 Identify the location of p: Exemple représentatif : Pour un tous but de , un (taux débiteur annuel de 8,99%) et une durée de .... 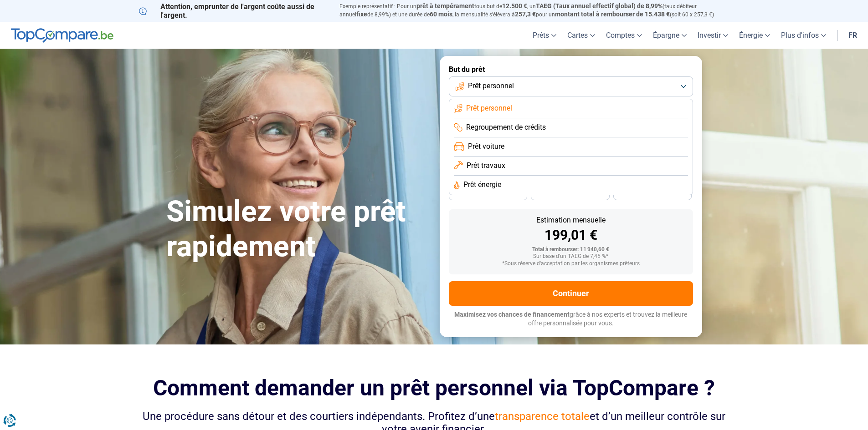
(535, 10).